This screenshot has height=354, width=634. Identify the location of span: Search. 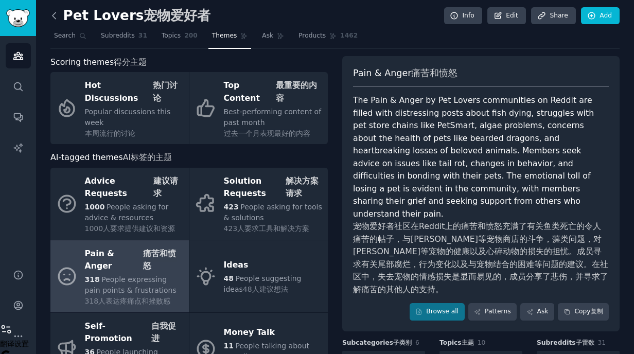
(65, 36).